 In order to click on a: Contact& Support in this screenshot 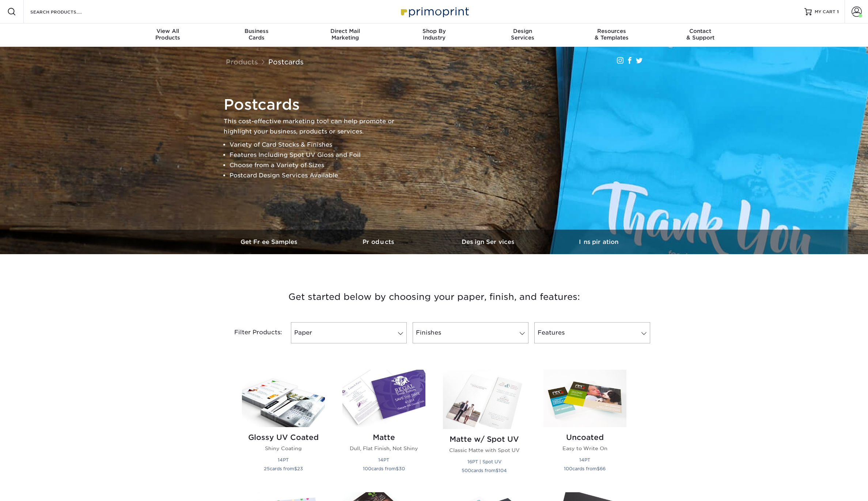, I will do `click(701, 35)`.